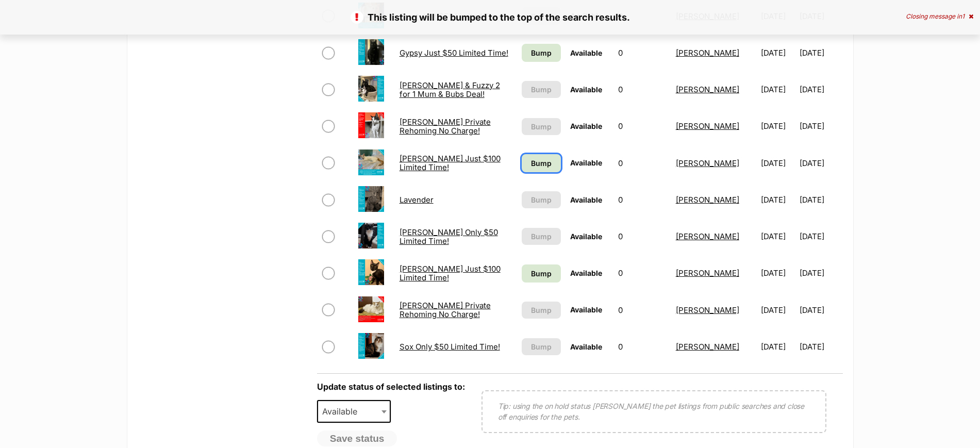  I want to click on label: Update status of selected listings to:, so click(391, 387).